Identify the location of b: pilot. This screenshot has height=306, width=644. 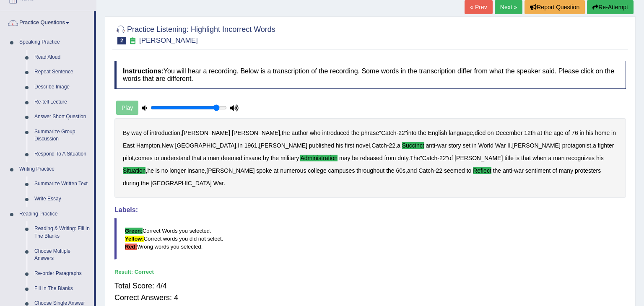
(128, 158).